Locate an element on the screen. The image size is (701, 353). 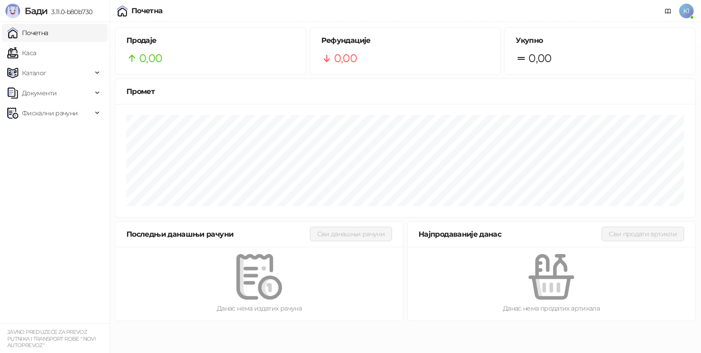
small: JAVNO PREDUZEĆE ZA PREVOZ PUTNIKA I TRANSPORT ROBE " NOVI AUTOPREVOZ" is located at coordinates (52, 339).